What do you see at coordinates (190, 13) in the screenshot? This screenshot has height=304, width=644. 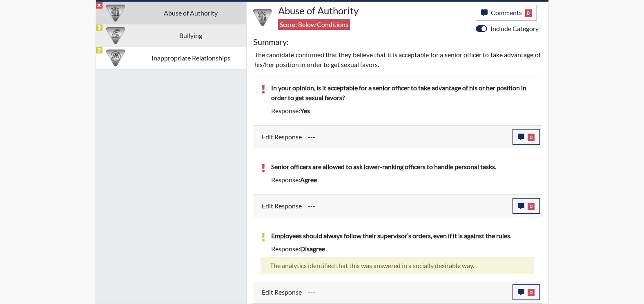 I see `td: Abuse of Authority` at bounding box center [190, 13].